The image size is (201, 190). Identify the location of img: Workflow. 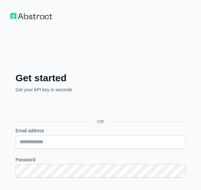
(31, 16).